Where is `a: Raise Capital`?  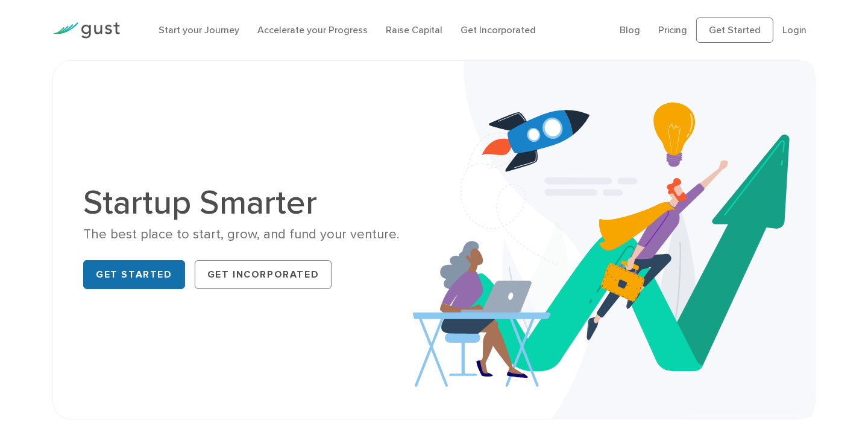
a: Raise Capital is located at coordinates (414, 29).